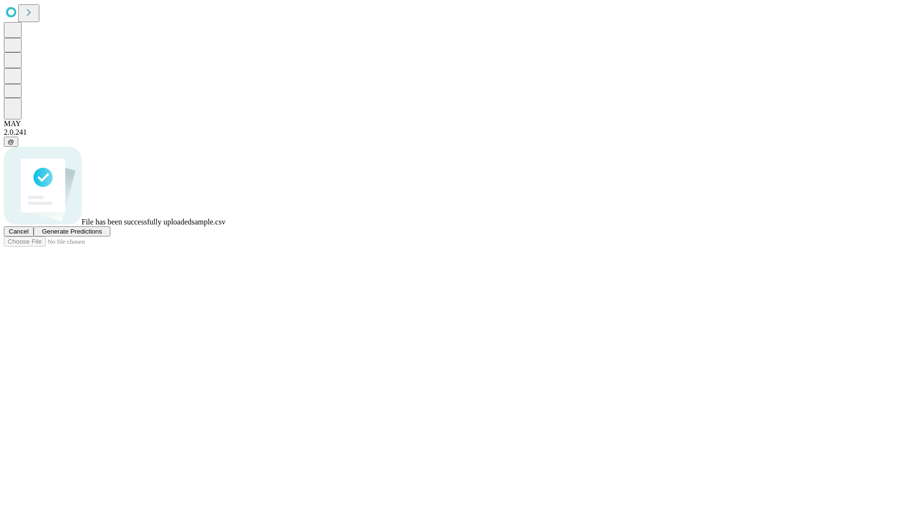 The image size is (921, 518). I want to click on span: sample.csv, so click(208, 222).